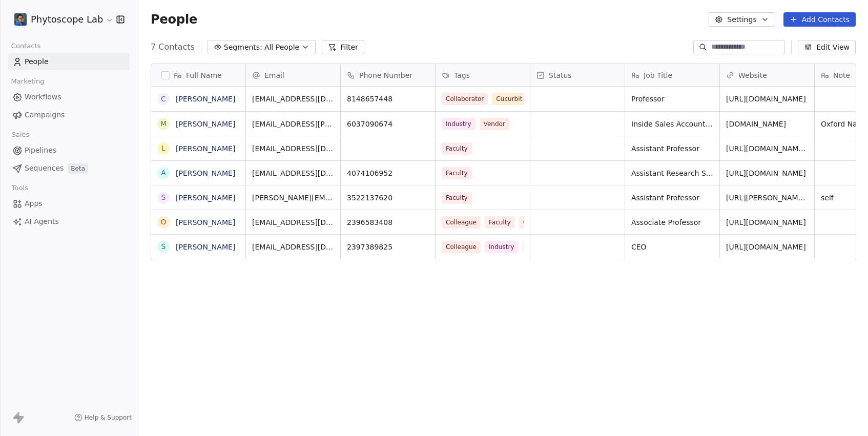 This screenshot has height=436, width=868. What do you see at coordinates (577, 75) in the screenshot?
I see `div: Status` at bounding box center [577, 75].